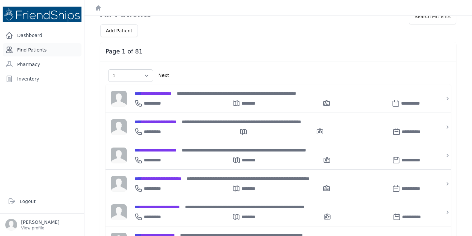 The height and width of the screenshot is (236, 472). I want to click on a: Find Patients, so click(42, 50).